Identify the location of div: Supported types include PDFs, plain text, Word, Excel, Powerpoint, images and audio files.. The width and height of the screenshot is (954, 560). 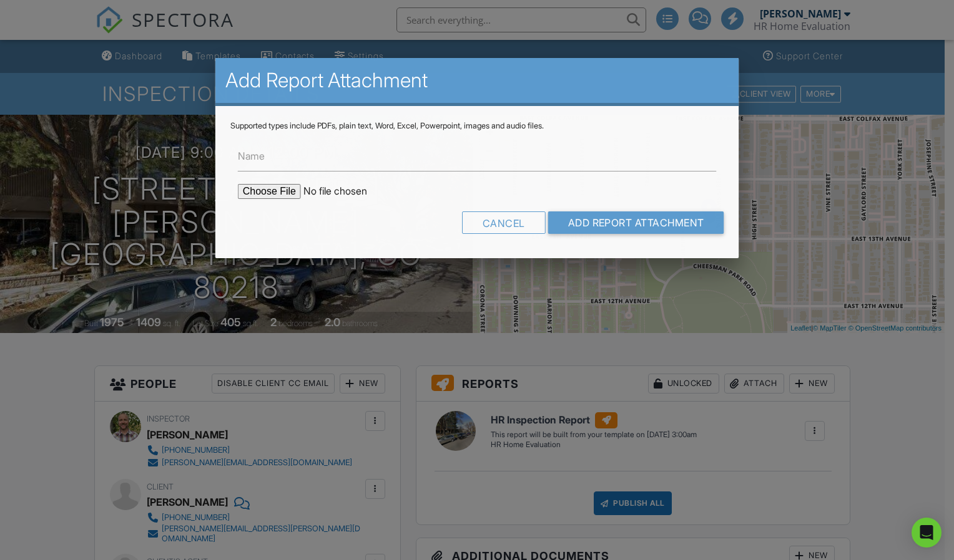
(477, 126).